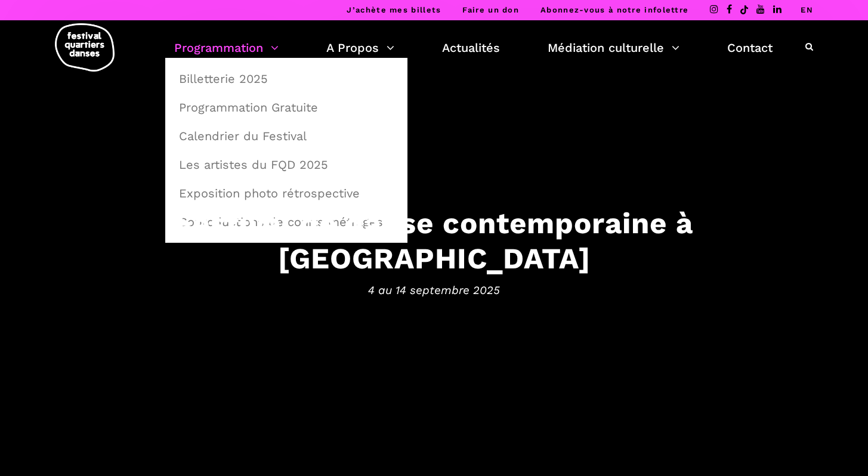 The width and height of the screenshot is (868, 476). I want to click on a: Médiation culturelle, so click(613, 48).